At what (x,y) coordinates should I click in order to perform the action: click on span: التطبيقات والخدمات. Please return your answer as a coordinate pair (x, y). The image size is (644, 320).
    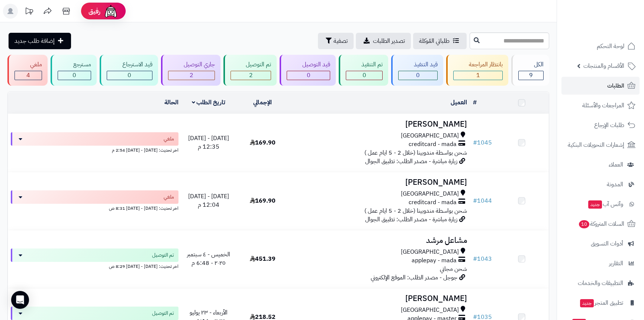
    Looking at the image, I should click on (600, 283).